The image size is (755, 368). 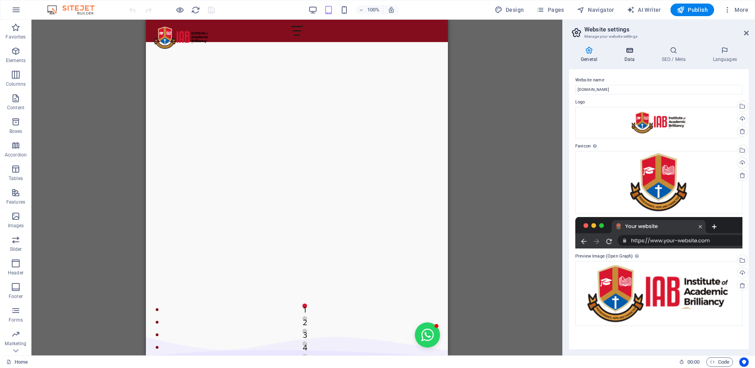 I want to click on button: reload, so click(x=195, y=10).